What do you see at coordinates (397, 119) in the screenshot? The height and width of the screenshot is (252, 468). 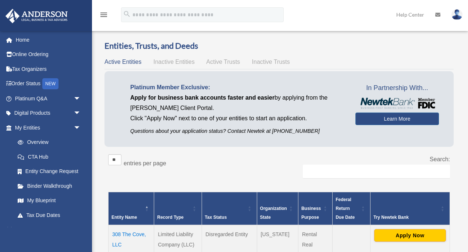 I see `a: Learn More` at bounding box center [397, 119].